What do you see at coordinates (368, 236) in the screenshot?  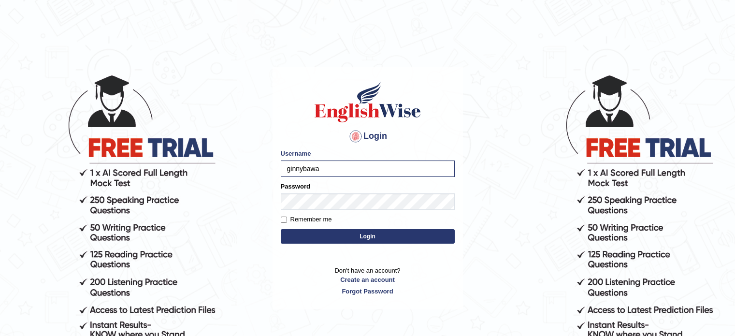 I see `button: Login` at bounding box center [368, 236].